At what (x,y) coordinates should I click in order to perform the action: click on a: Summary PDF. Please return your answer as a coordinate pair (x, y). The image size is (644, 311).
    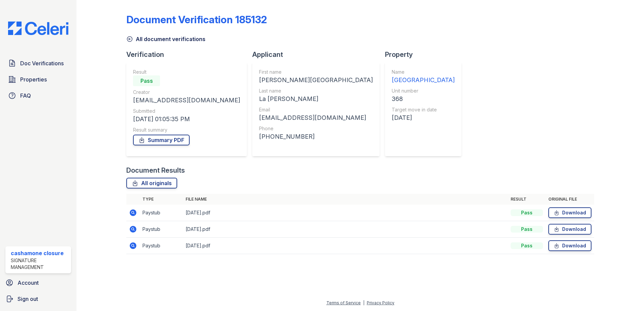
    Looking at the image, I should click on (161, 140).